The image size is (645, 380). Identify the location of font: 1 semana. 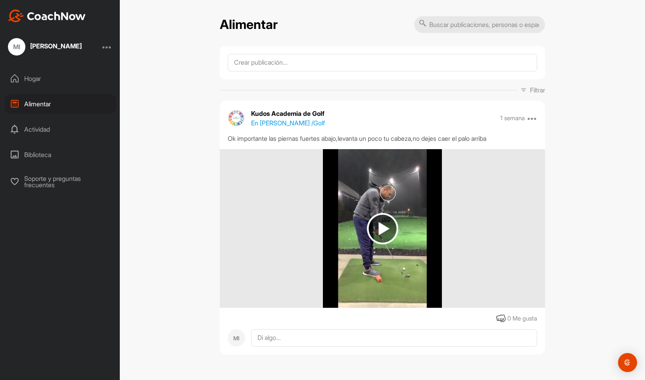
(513, 118).